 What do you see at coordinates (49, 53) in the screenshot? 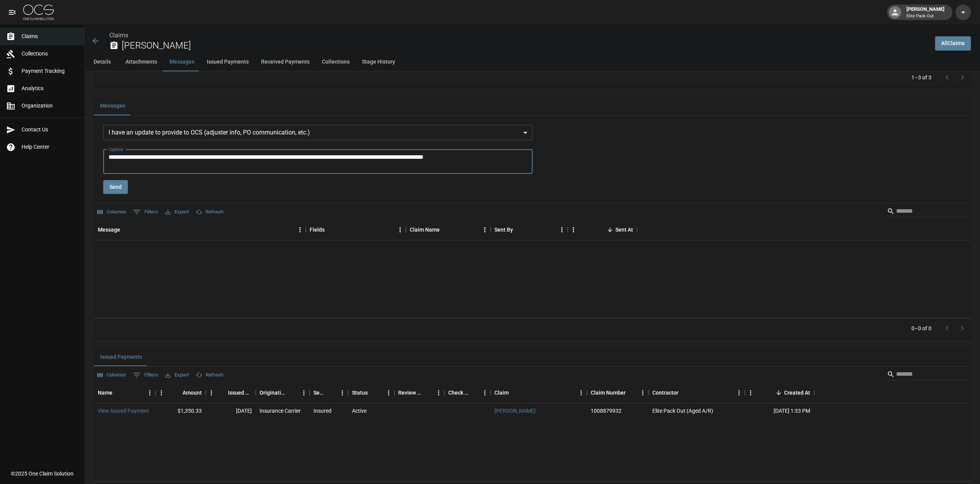
I see `span: Collections` at bounding box center [49, 53].